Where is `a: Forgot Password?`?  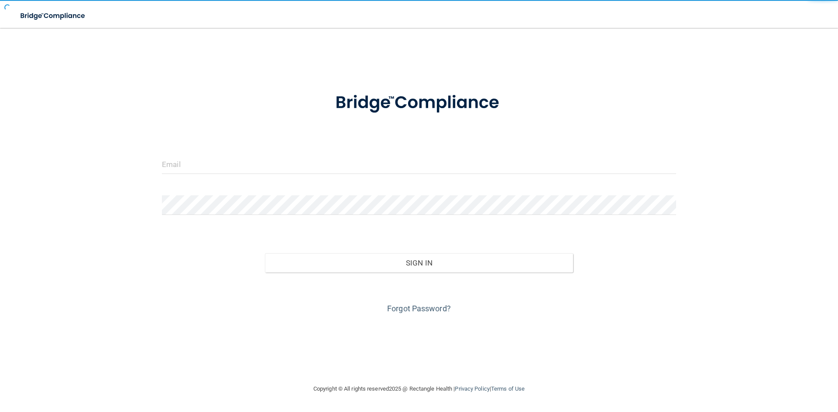
a: Forgot Password? is located at coordinates (419, 309).